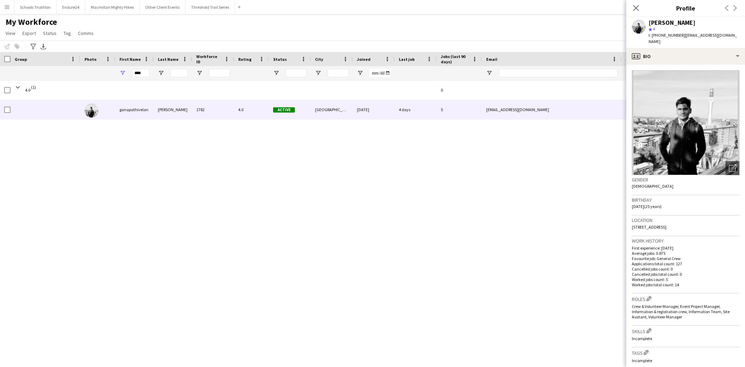 Image resolution: width=745 pixels, height=367 pixels. What do you see at coordinates (33, 46) in the screenshot?
I see `app-action-btn: Advanced filters` at bounding box center [33, 46].